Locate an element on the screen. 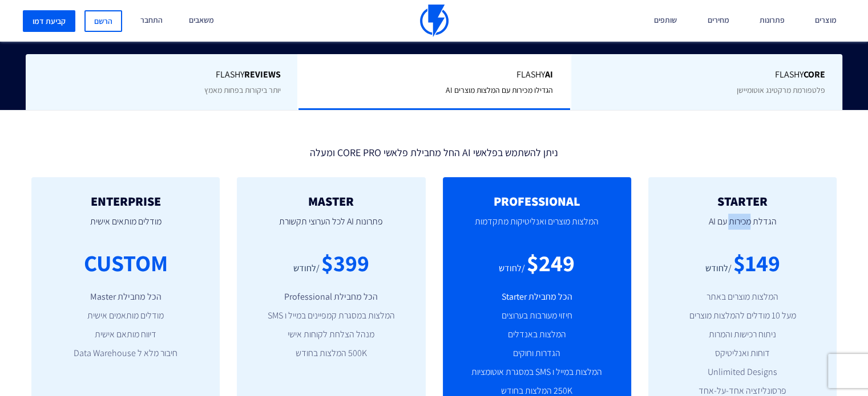 Image resolution: width=868 pixels, height=396 pixels. li: חיזוי מעורבות בערוצים is located at coordinates (537, 316).